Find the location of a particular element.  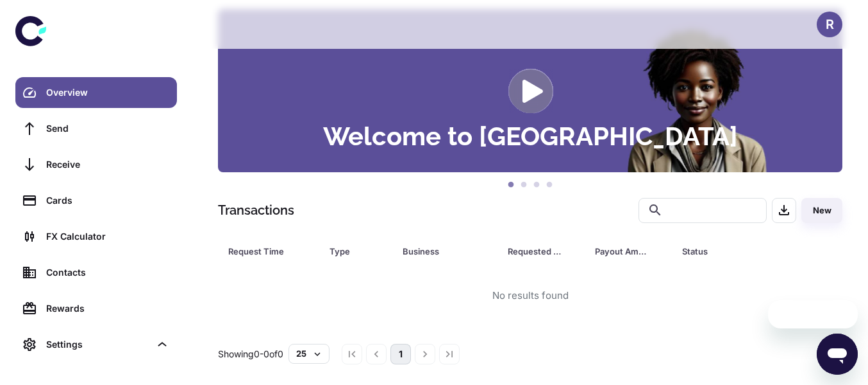

a: Contacts is located at coordinates (96, 273).